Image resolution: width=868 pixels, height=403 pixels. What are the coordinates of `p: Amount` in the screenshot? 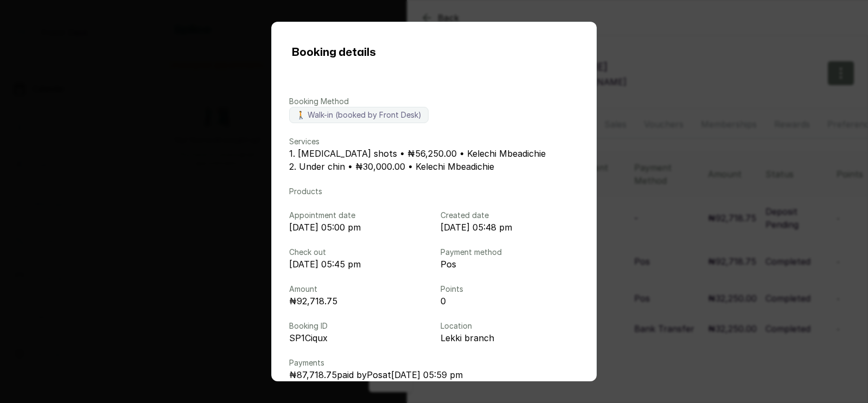 It's located at (358, 289).